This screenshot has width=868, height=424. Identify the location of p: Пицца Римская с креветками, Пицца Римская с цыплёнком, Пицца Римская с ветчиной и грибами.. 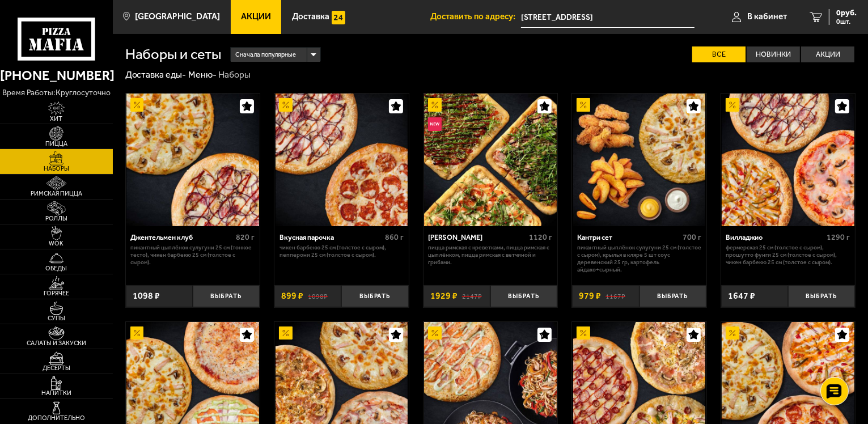
(490, 255).